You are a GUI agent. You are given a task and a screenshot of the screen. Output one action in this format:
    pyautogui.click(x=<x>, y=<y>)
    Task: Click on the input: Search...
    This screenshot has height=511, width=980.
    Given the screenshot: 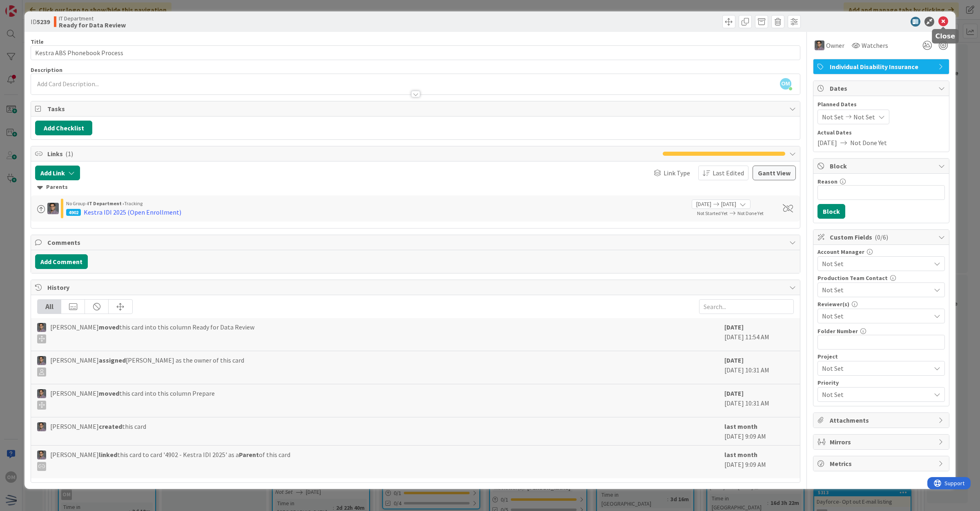 What is the action you would take?
    pyautogui.click(x=746, y=306)
    